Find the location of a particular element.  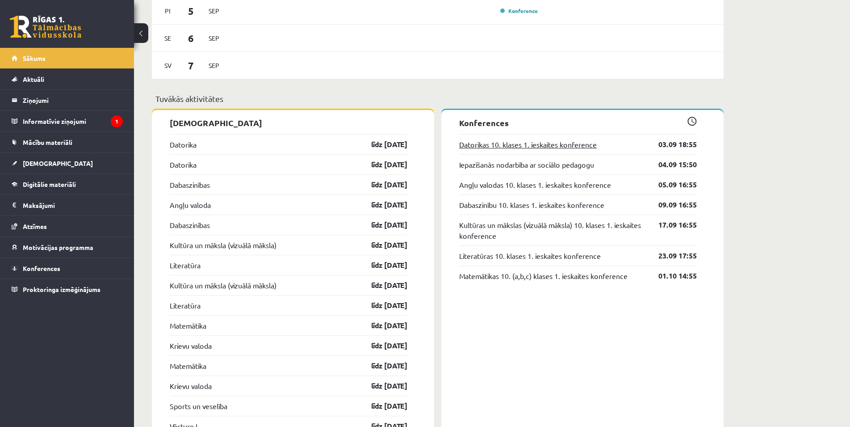

a: Iepazīšanās nodarbība ar sociālo pedagogu is located at coordinates (527, 164).